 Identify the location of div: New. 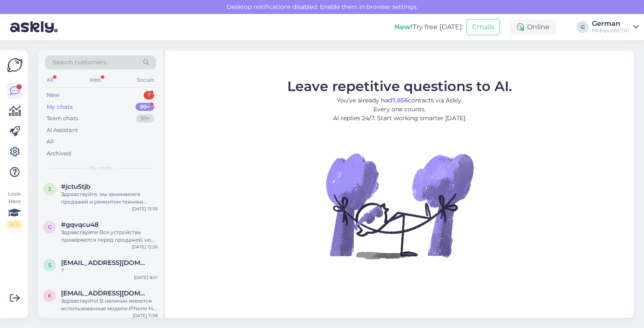
(53, 96).